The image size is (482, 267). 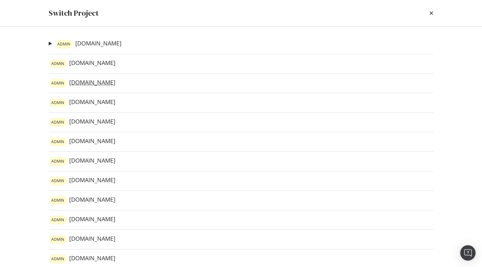 I want to click on div: times, so click(x=432, y=13).